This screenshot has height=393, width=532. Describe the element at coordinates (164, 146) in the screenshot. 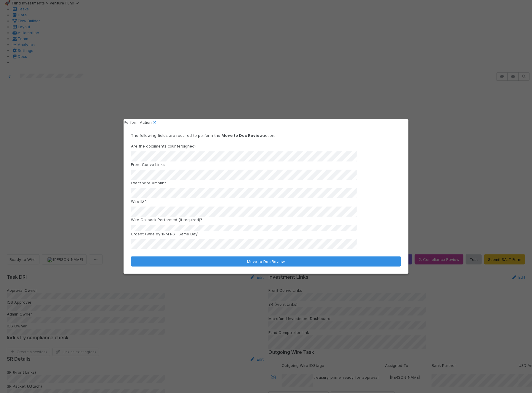

I see `label: Are the documents countersigned?` at that location.